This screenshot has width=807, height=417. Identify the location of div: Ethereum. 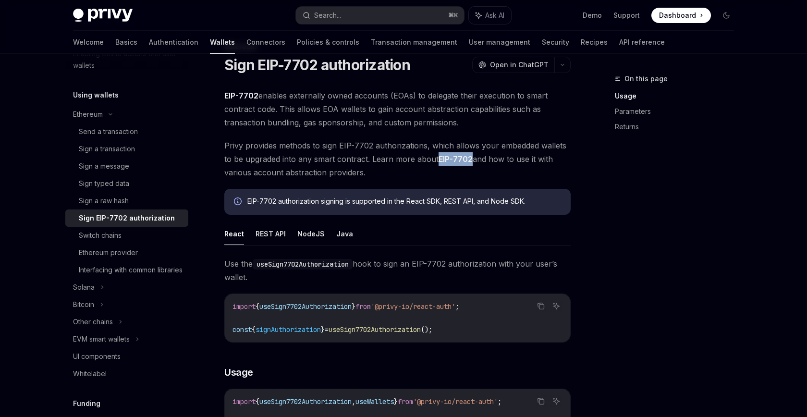
(88, 114).